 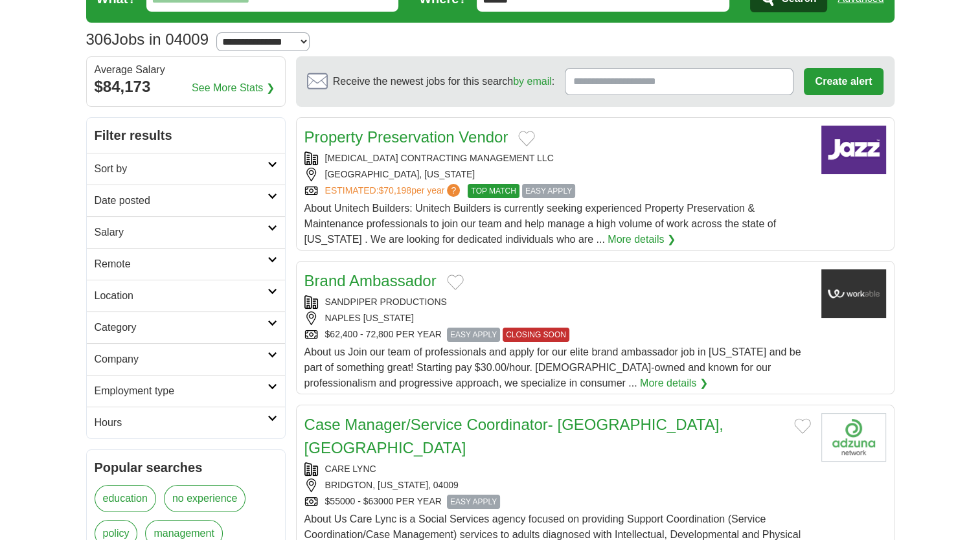 I want to click on span: 306, so click(x=99, y=39).